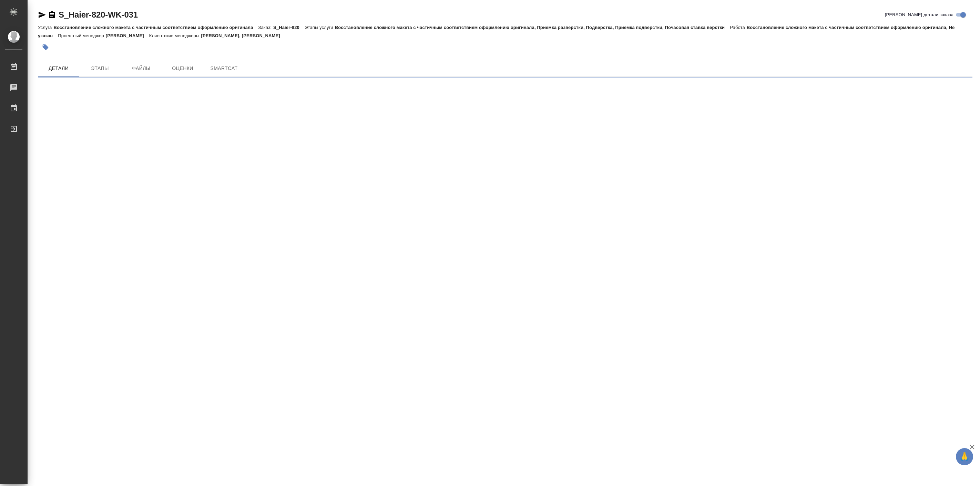  I want to click on span: SmartCat, so click(224, 68).